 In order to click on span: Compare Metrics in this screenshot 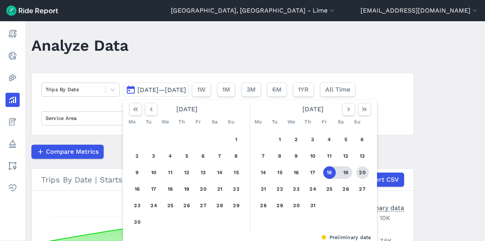, I will do `click(72, 152)`.